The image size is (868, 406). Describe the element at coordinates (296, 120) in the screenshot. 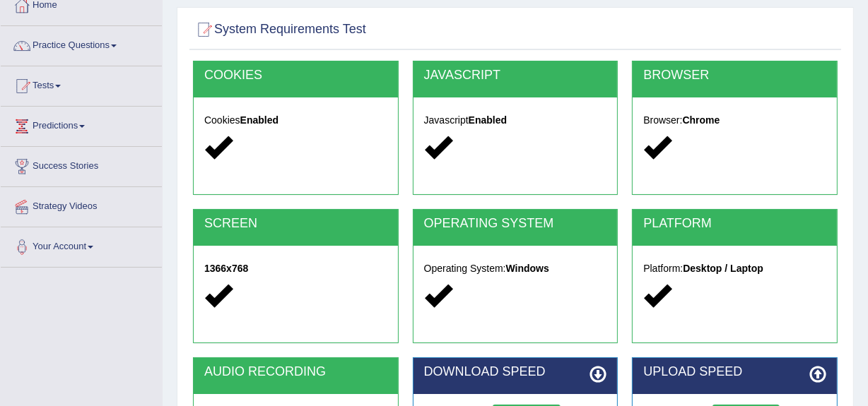

I see `h5: Cookies` at that location.